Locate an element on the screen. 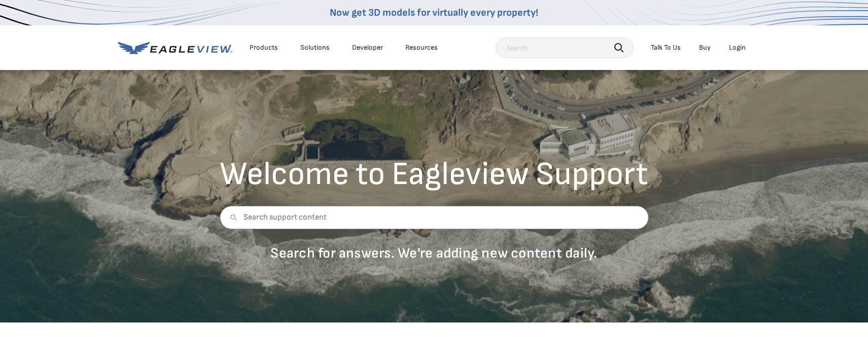  div: Products is located at coordinates (264, 48).